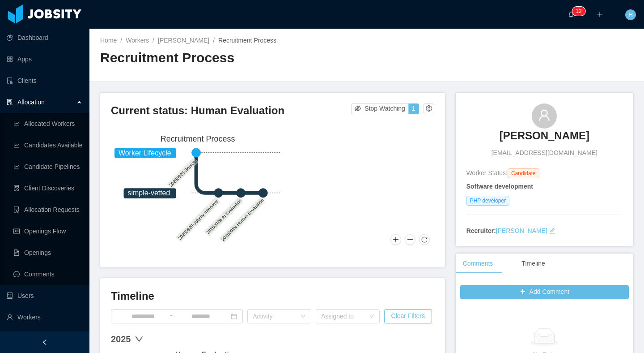 The width and height of the screenshot is (644, 353). Describe the element at coordinates (48, 231) in the screenshot. I see `a: icon: idcardOpenings Flow` at that location.